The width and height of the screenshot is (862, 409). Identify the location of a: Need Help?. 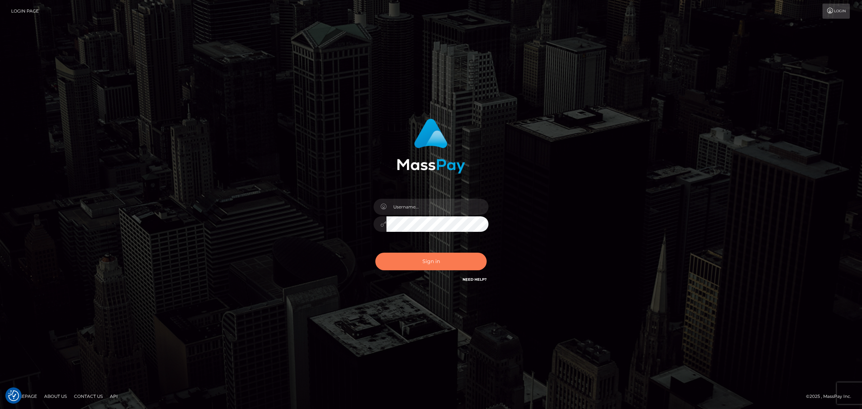
(475, 279).